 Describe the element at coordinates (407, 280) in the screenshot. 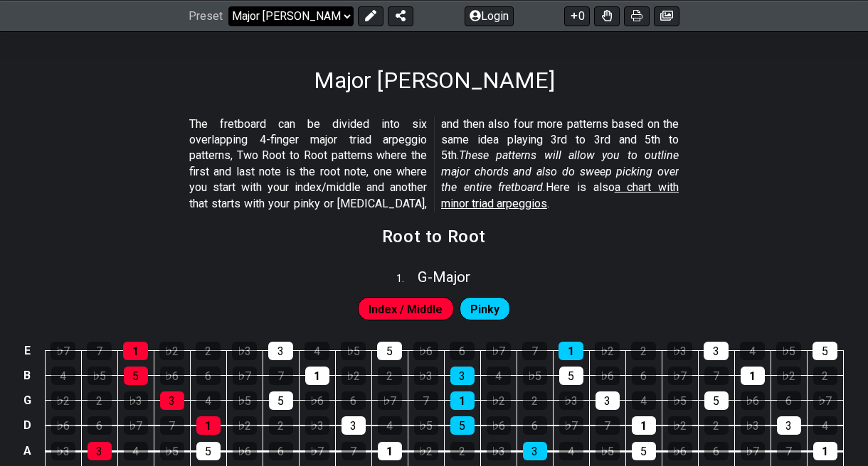

I see `span: 1 .` at that location.